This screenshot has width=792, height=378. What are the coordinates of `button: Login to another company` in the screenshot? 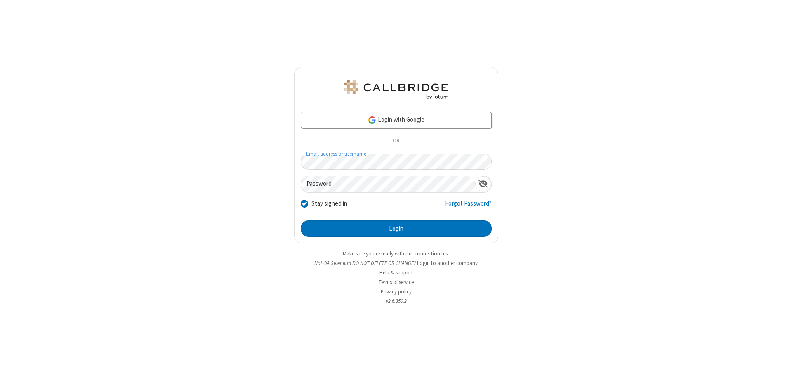 It's located at (447, 263).